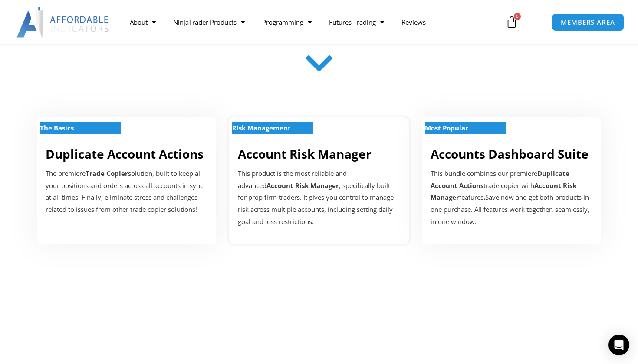 The image size is (638, 364). What do you see at coordinates (447, 128) in the screenshot?
I see `strong: Most Popular` at bounding box center [447, 128].